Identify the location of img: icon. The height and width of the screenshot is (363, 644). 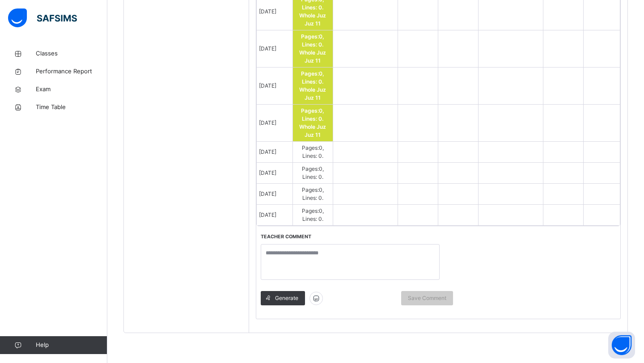
(316, 298).